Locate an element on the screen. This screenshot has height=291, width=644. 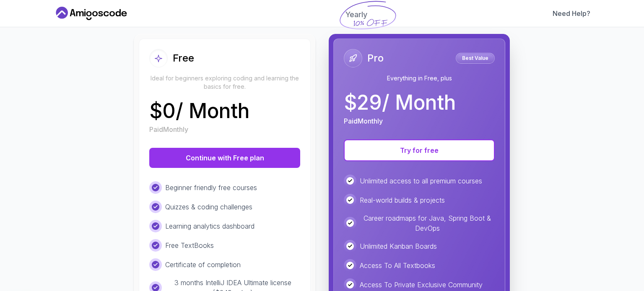
img: provesource social proof notification image is located at coordinates (20, 271).